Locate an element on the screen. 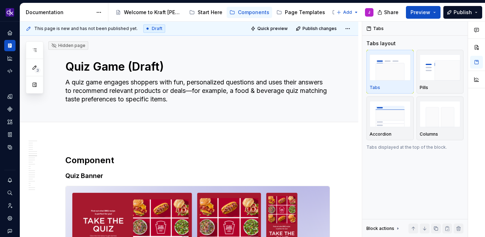 This screenshot has width=485, height=237. textarea: A quiz game engages shoppers with fun, personalized questions and uses their answers to recommend... is located at coordinates (196, 91).